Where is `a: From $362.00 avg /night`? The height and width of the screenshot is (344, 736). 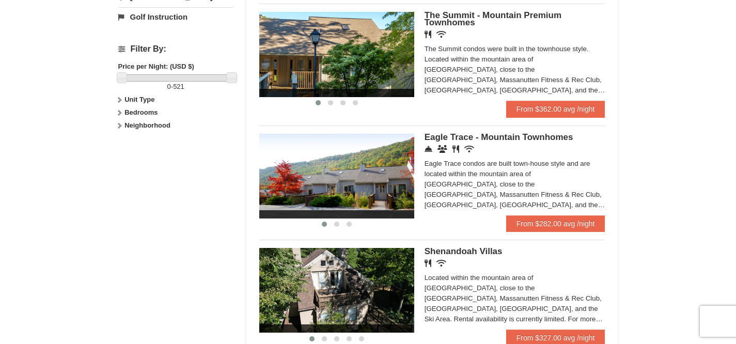
a: From $362.00 avg /night is located at coordinates (556, 109).